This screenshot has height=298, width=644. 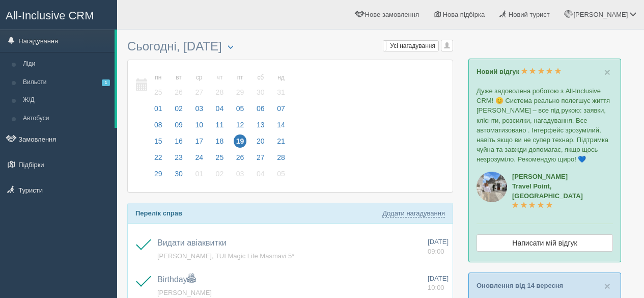 What do you see at coordinates (179, 176) in the screenshot?
I see `a: 30` at bounding box center [179, 176].